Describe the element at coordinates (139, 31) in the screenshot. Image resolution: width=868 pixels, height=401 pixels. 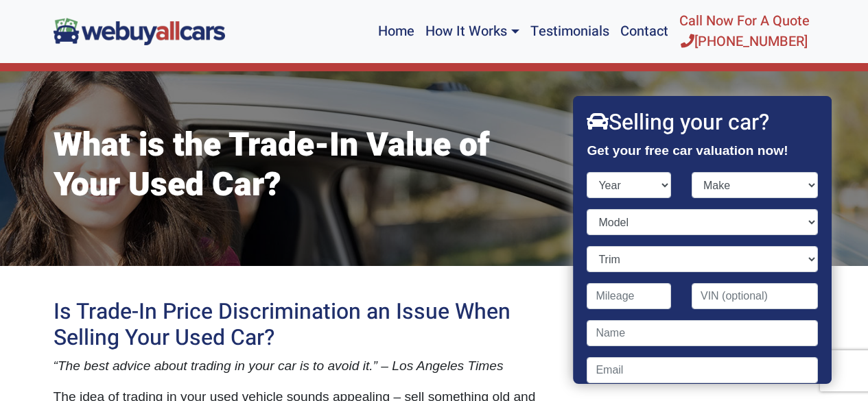
I see `img: We Buy All Cars in NJ logo` at that location.